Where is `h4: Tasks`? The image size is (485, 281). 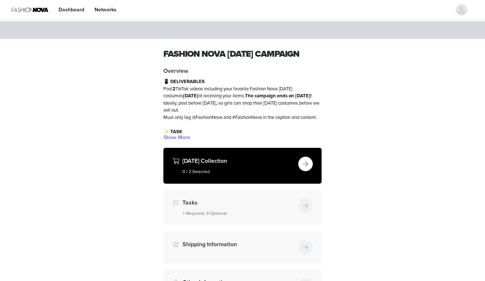 h4: Tasks is located at coordinates (239, 203).